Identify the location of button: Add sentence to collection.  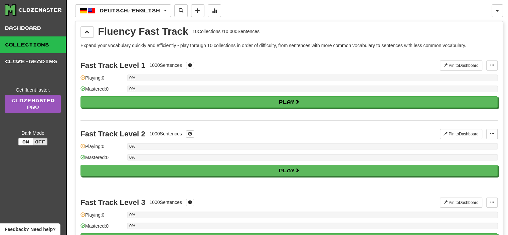
(198, 11).